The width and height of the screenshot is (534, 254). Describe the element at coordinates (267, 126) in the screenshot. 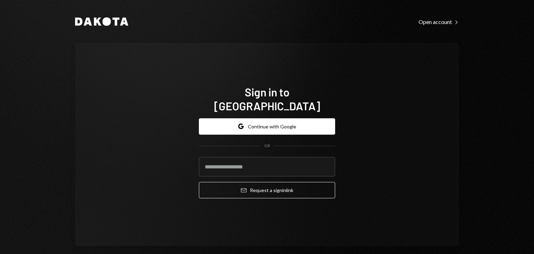

I see `button: Continue with Google` at that location.